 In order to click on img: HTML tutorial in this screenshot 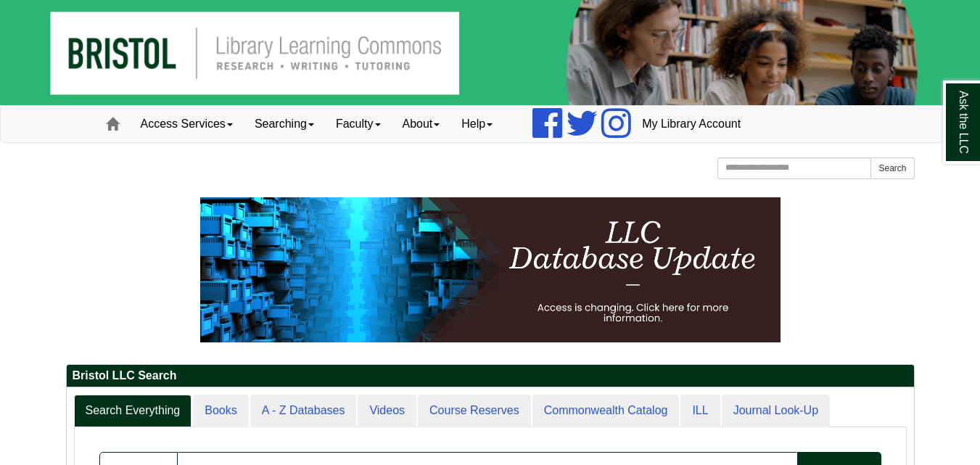, I will do `click(490, 269)`.